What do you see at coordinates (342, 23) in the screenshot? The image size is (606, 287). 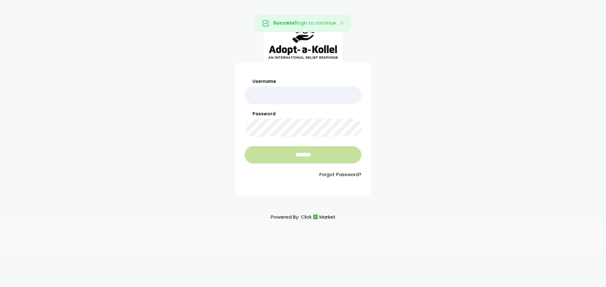 I see `button: Close` at bounding box center [342, 23].